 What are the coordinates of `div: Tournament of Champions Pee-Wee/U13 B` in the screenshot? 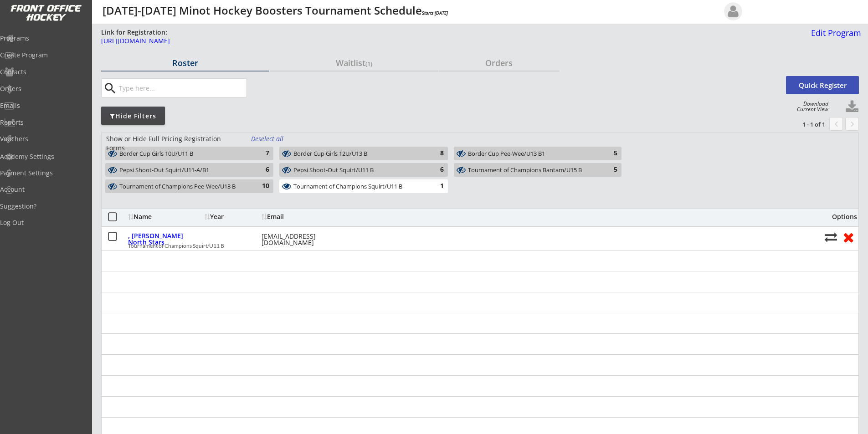 It's located at (184, 187).